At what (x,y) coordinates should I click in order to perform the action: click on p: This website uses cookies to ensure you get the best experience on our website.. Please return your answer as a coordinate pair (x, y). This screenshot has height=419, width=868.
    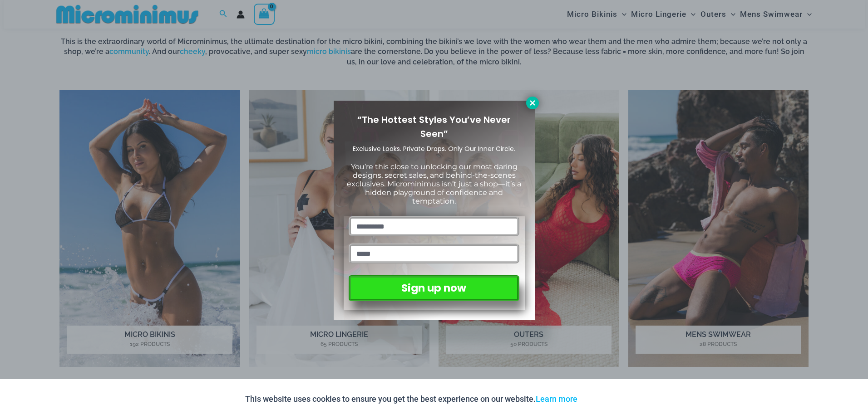
    Looking at the image, I should click on (411, 399).